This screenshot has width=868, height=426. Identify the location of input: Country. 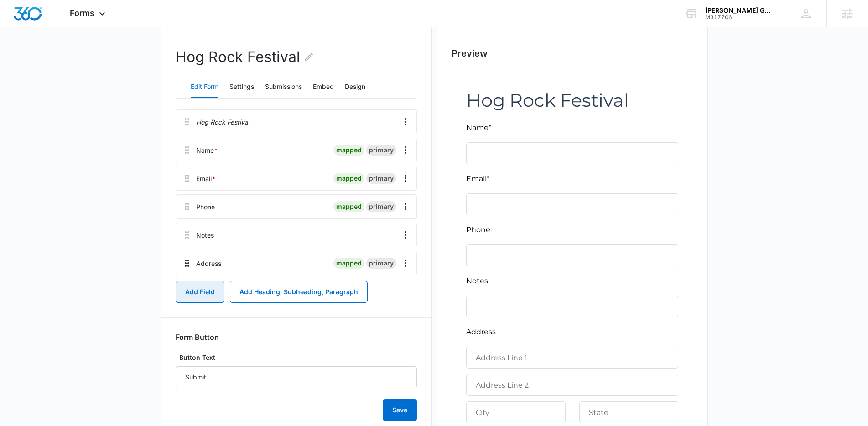
(163, 350).